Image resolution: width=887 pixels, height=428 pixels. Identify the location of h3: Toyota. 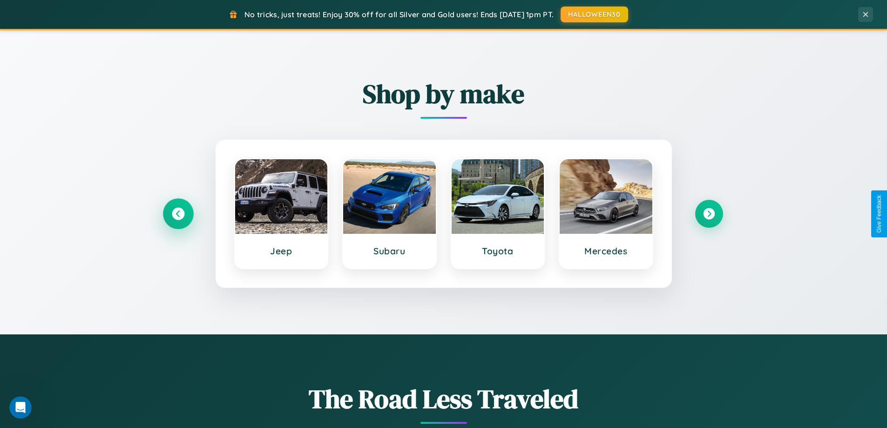
(498, 251).